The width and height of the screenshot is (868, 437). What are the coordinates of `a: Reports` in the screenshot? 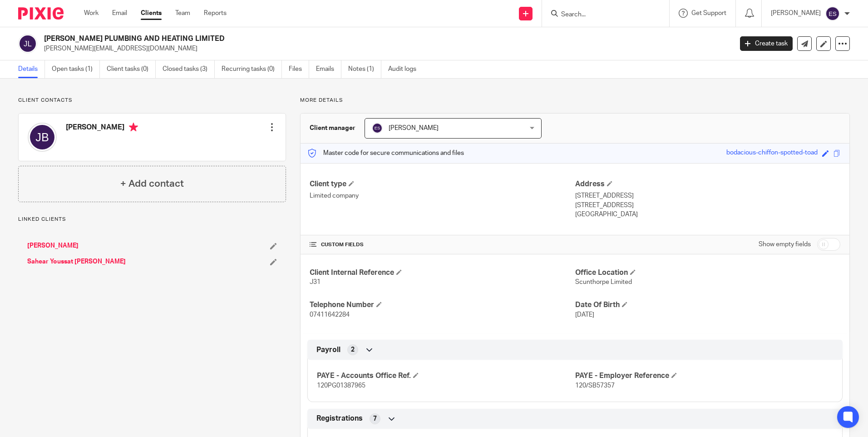 It's located at (215, 13).